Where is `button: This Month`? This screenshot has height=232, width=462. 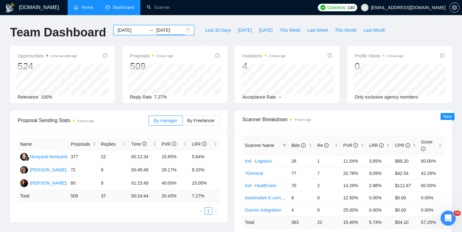 button: This Month is located at coordinates (345, 30).